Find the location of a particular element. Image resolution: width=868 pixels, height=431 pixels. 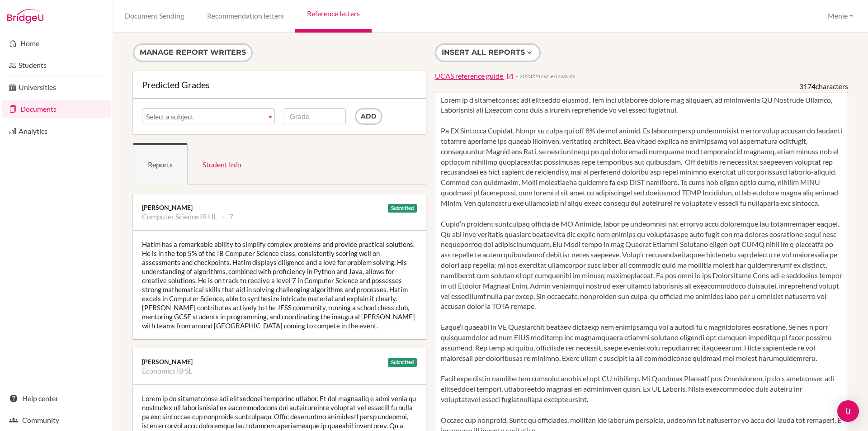

li: 7 is located at coordinates (228, 217).